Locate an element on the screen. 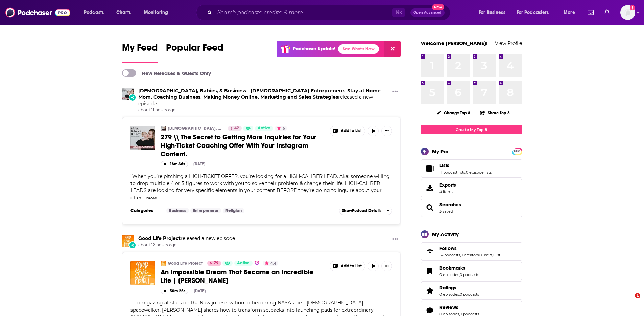 The height and width of the screenshot is (316, 644). button: 5 is located at coordinates (281, 128).